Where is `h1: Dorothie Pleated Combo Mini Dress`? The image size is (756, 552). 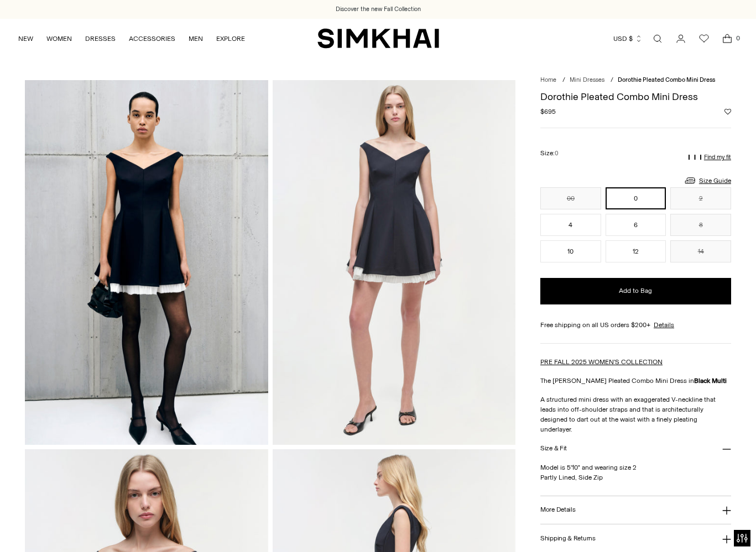 h1: Dorothie Pleated Combo Mini Dress is located at coordinates (635, 97).